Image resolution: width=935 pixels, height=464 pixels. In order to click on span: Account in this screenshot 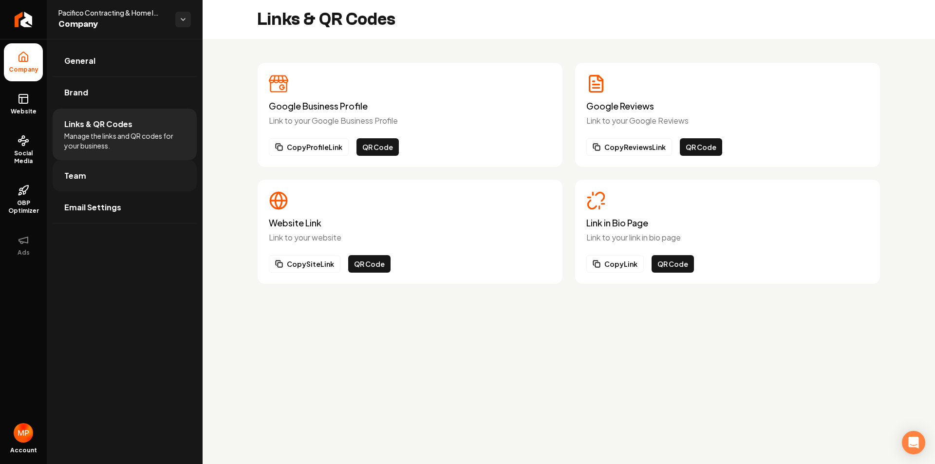, I will do `click(23, 451)`.